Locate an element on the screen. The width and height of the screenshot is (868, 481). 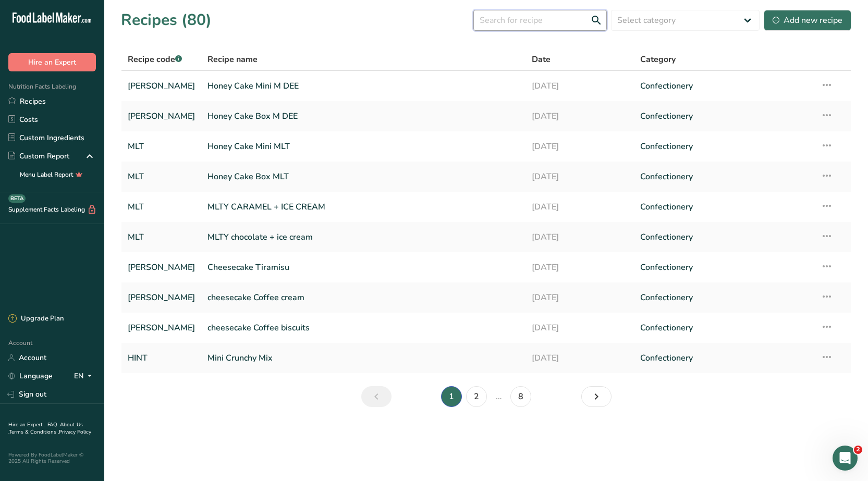
button: Add new recipe is located at coordinates (807, 20).